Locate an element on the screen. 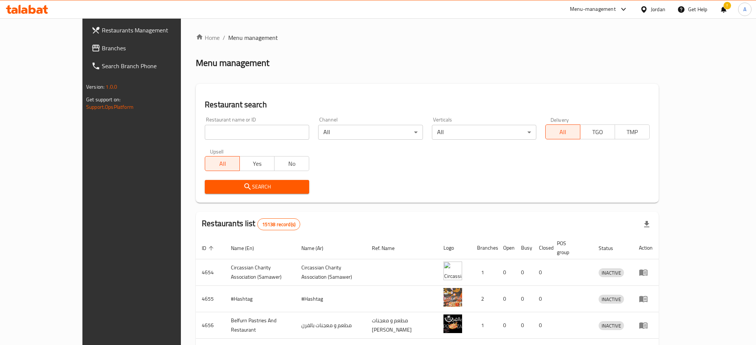 The width and height of the screenshot is (756, 345). button: Yes is located at coordinates (257, 164).